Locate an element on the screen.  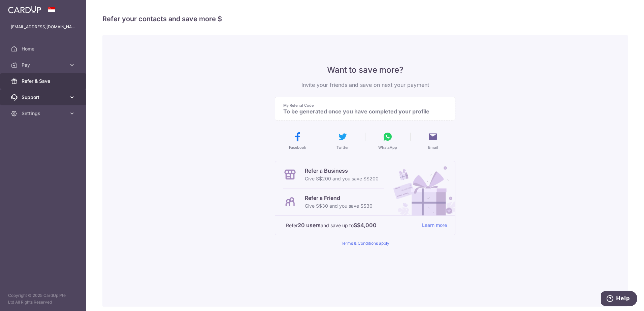
span: Email is located at coordinates (433, 148).